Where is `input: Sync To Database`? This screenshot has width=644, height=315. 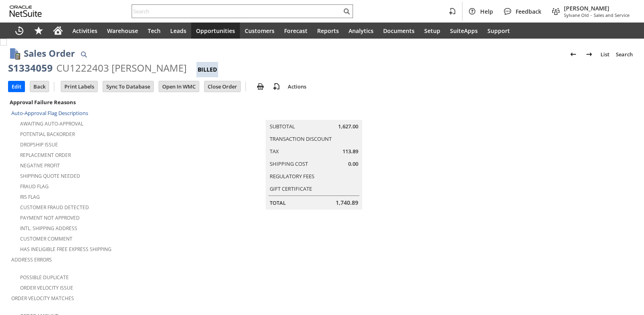 input: Sync To Database is located at coordinates (128, 86).